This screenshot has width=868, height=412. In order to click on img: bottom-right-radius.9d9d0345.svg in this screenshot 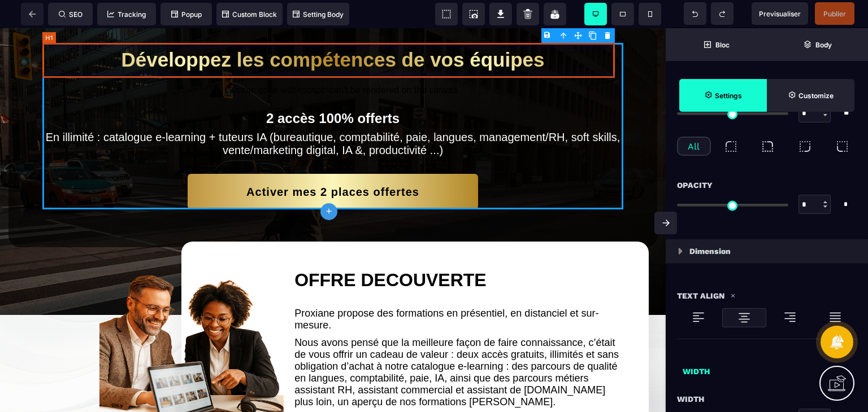, I will do `click(804, 146)`.